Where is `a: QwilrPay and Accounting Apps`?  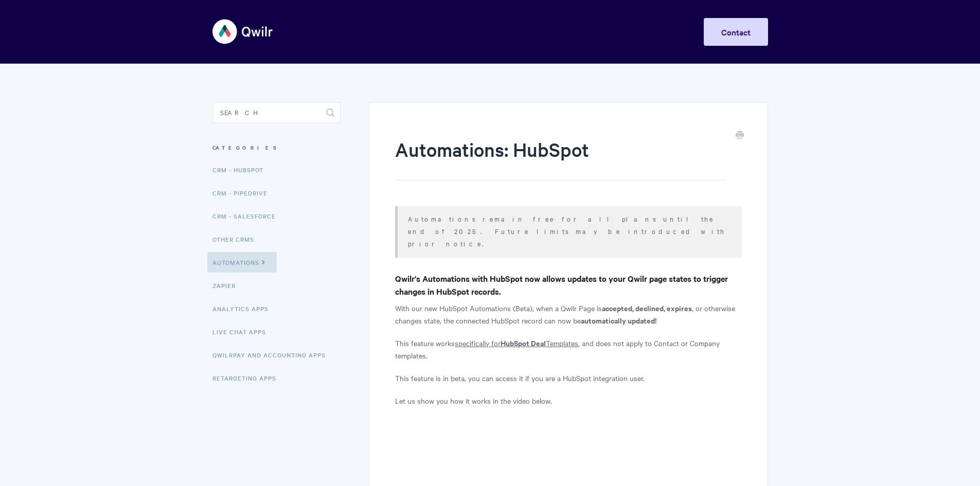 a: QwilrPay and Accounting Apps is located at coordinates (273, 355).